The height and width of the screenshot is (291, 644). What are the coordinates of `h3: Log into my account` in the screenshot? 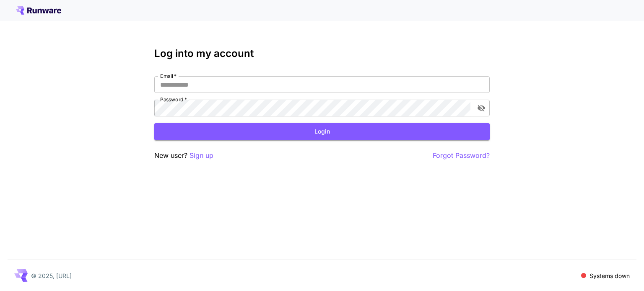 It's located at (322, 54).